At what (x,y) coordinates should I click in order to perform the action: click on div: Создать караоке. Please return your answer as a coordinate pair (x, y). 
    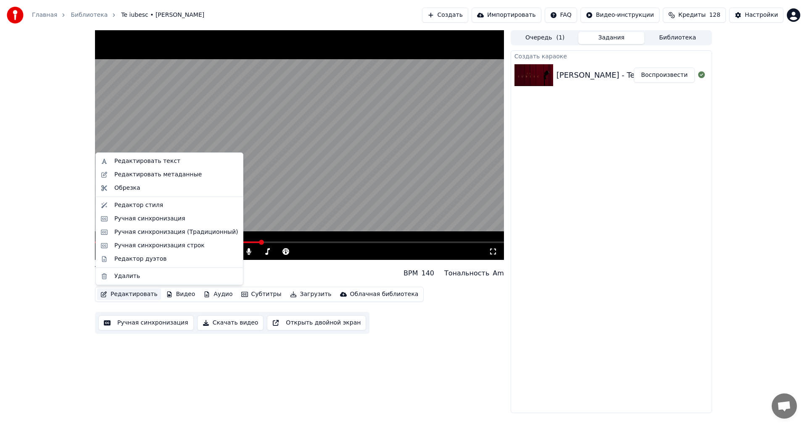
    Looking at the image, I should click on (611, 56).